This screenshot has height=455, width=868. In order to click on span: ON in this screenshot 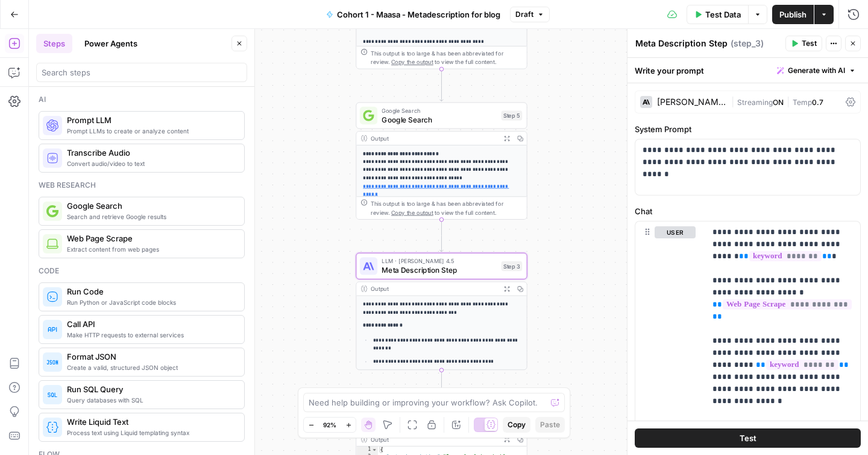, I will do `click(778, 102)`.